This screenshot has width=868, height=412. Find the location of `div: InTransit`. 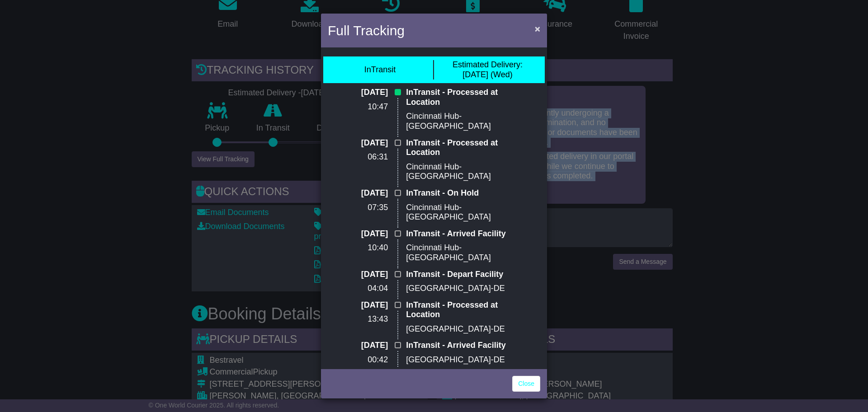

div: InTransit is located at coordinates (379, 70).